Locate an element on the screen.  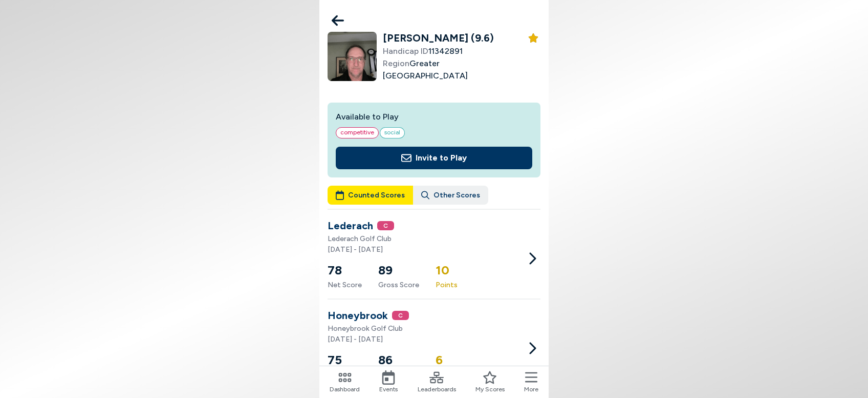
h3: Honeybrook is located at coordinates (358, 315).